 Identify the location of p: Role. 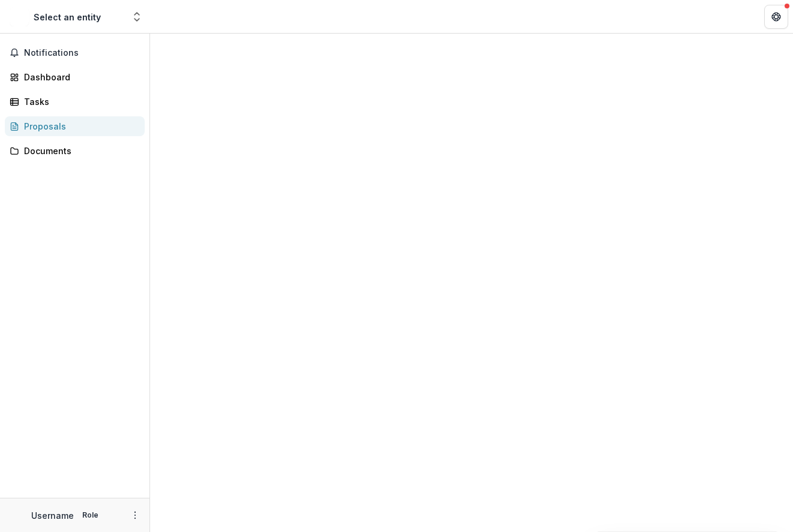
(90, 515).